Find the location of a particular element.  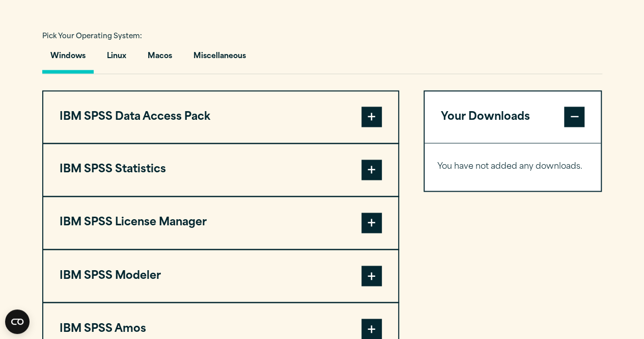

button: IBM SPSS Modeler is located at coordinates (220, 276).